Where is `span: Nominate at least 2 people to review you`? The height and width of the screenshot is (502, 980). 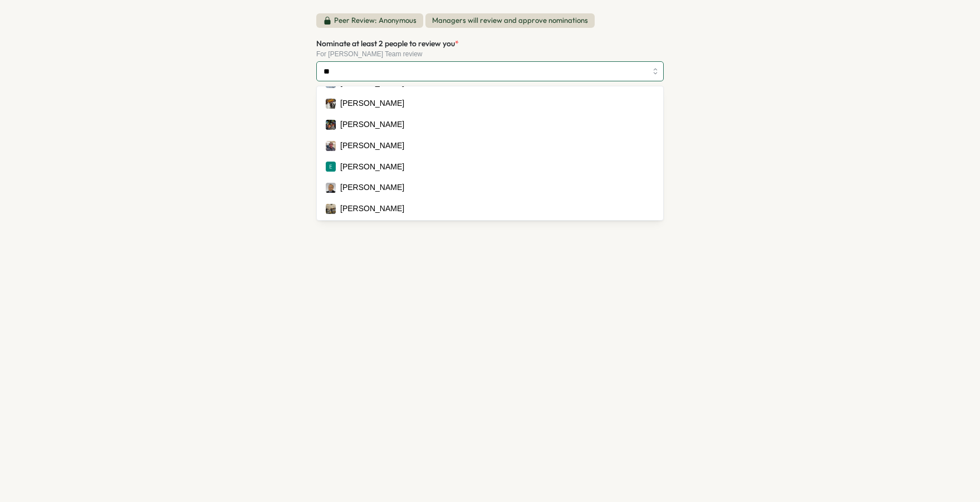 span: Nominate at least 2 people to review you is located at coordinates (386, 43).